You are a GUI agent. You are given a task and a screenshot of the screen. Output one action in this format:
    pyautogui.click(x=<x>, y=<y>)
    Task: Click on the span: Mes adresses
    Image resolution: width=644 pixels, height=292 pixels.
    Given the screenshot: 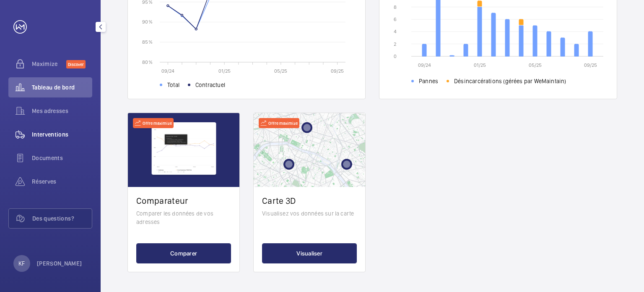 What is the action you would take?
    pyautogui.click(x=62, y=111)
    